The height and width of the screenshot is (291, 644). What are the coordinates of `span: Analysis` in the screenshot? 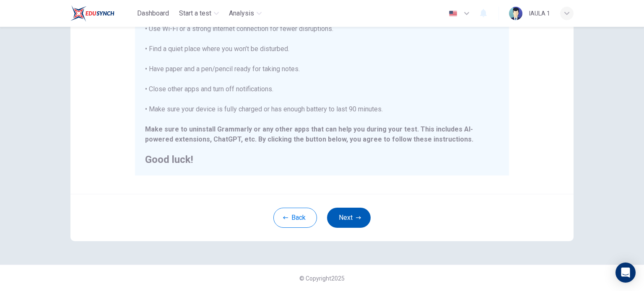 It's located at (242, 13).